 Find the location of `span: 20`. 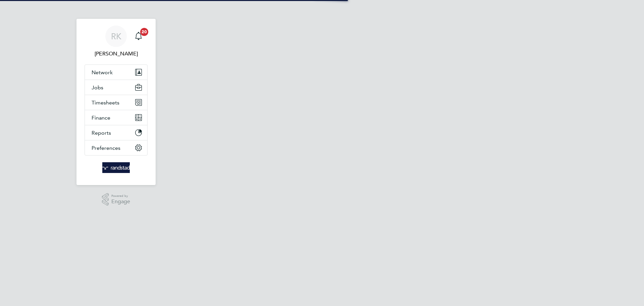

span: 20 is located at coordinates (144, 32).